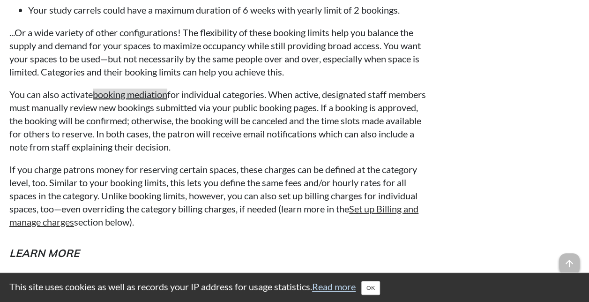  Describe the element at coordinates (220, 253) in the screenshot. I see `h5: Learn more` at that location.